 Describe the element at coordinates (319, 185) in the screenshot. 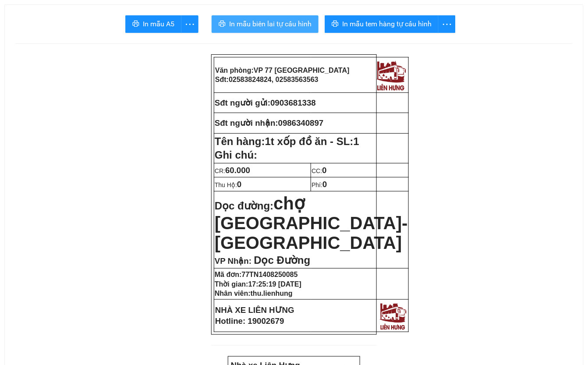

I see `span: Phí:` at that location.